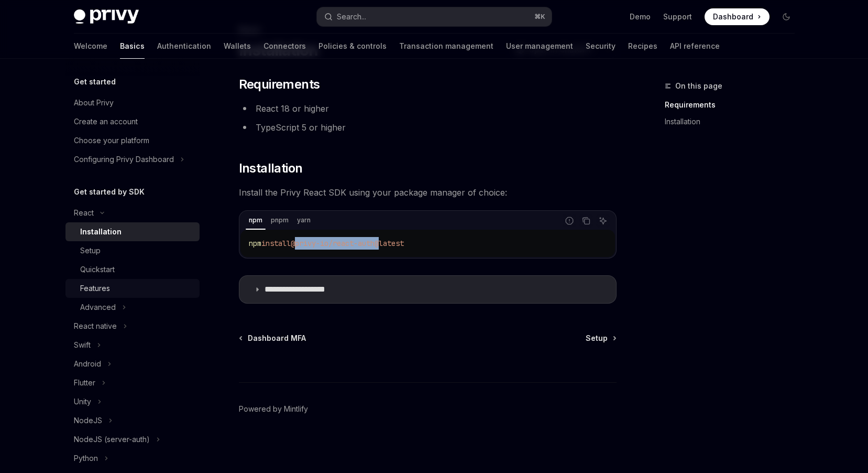 The height and width of the screenshot is (473, 868). What do you see at coordinates (695, 46) in the screenshot?
I see `a: API reference` at bounding box center [695, 46].